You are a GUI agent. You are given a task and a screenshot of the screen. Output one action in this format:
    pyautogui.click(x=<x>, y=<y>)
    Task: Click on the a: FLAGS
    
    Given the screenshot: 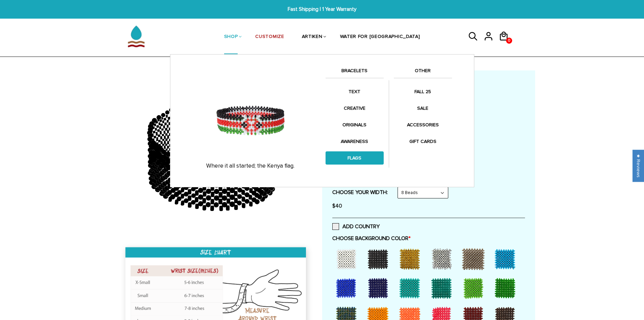 What is the action you would take?
    pyautogui.click(x=355, y=158)
    